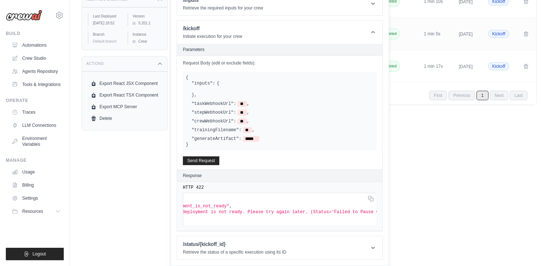 The image size is (554, 266). Describe the element at coordinates (235, 252) in the screenshot. I see `p: Retrieve the status of a specific execution using its ID` at that location.